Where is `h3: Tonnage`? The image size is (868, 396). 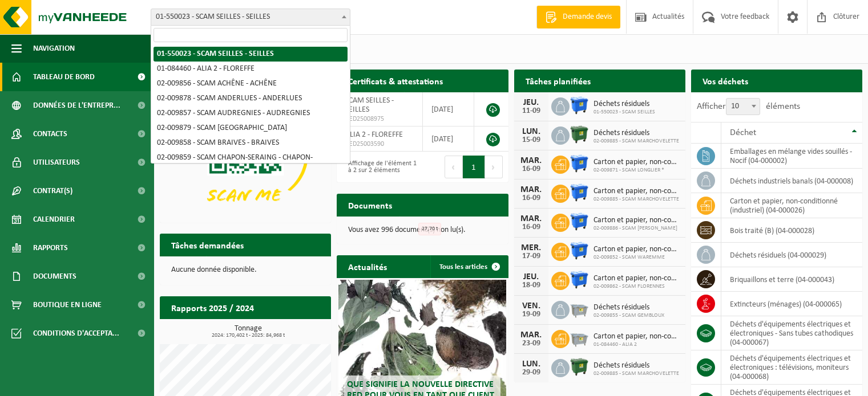
h3: Tonnage is located at coordinates (248, 332).